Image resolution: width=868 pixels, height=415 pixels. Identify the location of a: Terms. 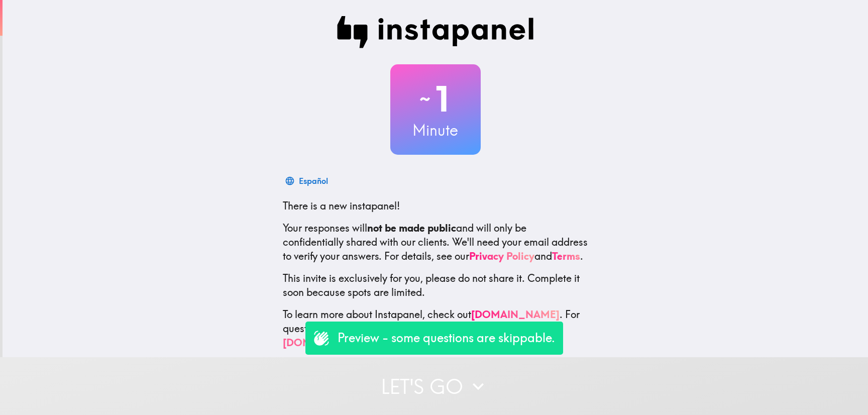
(567, 256).